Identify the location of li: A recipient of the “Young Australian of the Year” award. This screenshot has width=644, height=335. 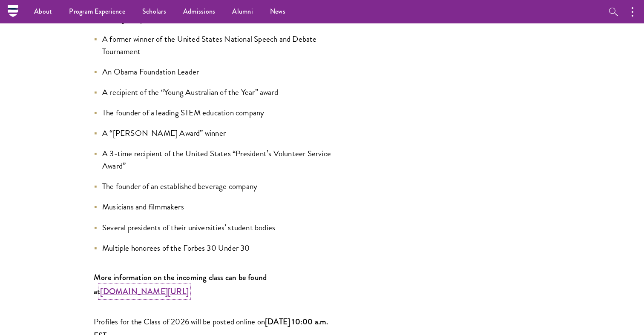
(215, 92).